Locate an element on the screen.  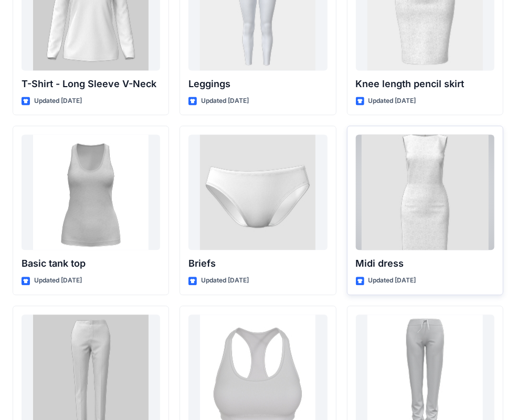
p: Leggings is located at coordinates (258, 84).